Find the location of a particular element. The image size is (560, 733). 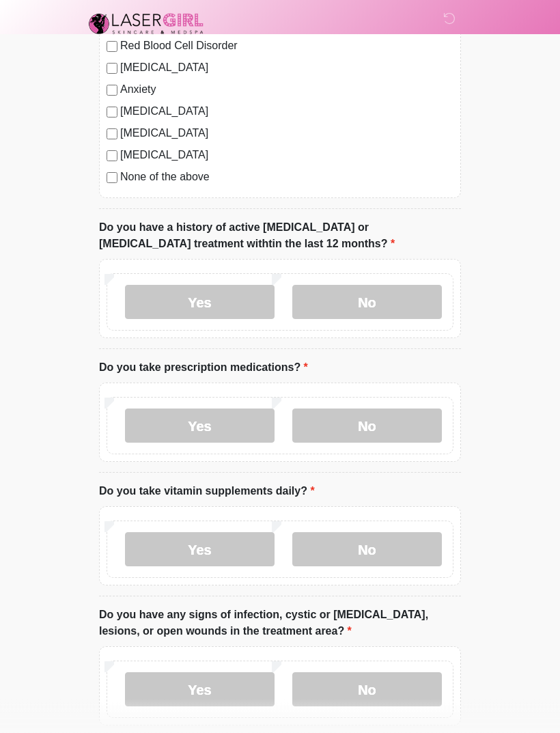

label: Do you take vitamin supplements daily? is located at coordinates (207, 492).